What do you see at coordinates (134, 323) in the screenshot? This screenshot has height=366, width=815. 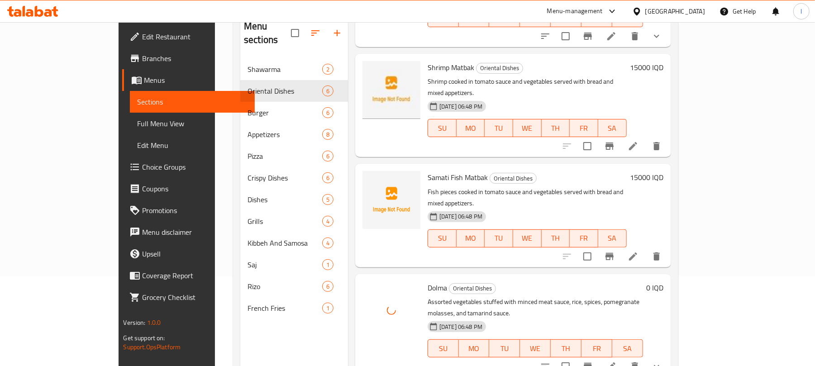 I see `span: Version:` at bounding box center [134, 323].